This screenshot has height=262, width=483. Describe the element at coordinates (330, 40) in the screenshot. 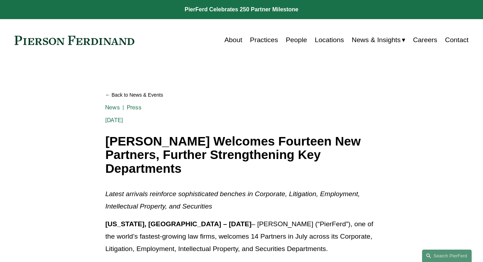

I see `a: Locations` at that location.